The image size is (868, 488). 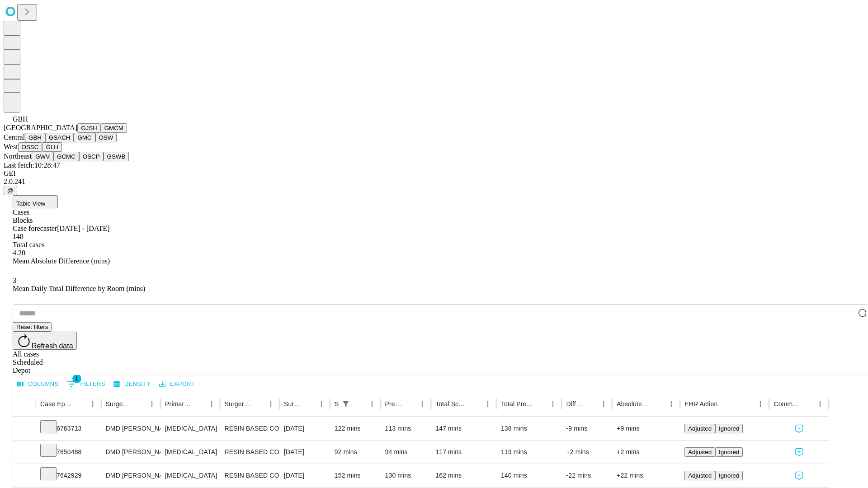 What do you see at coordinates (32, 327) in the screenshot?
I see `button: Reset filters` at bounding box center [32, 327].